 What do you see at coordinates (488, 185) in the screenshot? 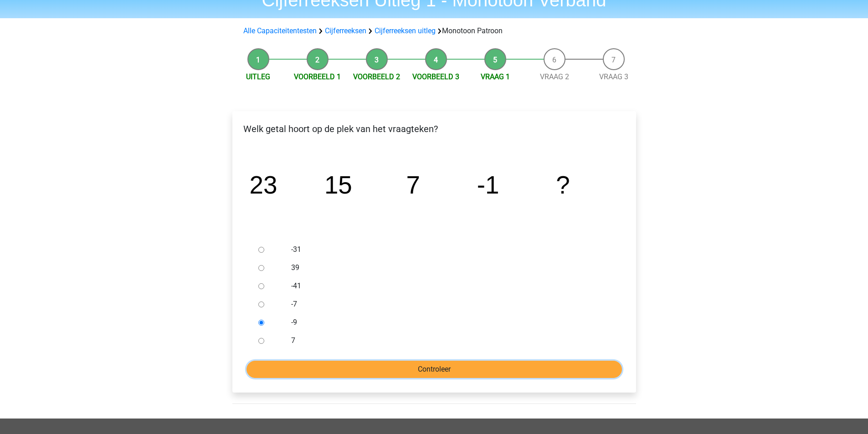
I see `tspan: -1` at bounding box center [488, 185].